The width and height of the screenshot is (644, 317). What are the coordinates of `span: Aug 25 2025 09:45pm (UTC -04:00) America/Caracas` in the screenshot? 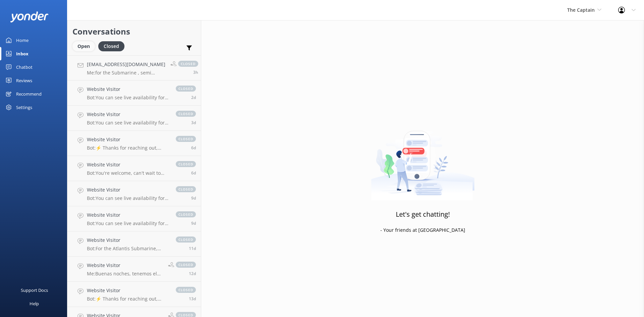 It's located at (193, 248).